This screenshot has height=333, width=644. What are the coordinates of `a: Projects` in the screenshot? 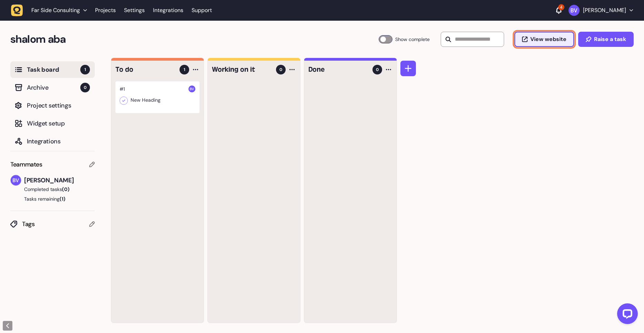 It's located at (105, 10).